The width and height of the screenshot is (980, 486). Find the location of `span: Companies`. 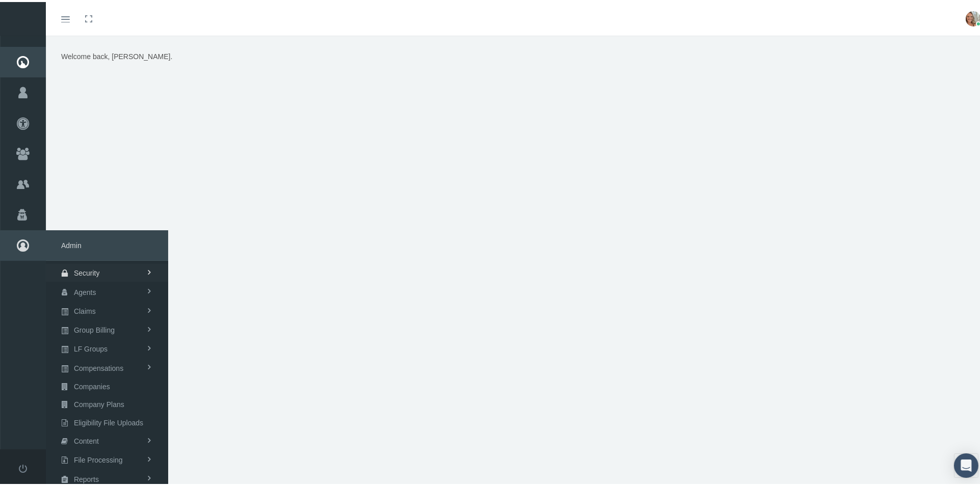

span: Companies is located at coordinates (91, 385).